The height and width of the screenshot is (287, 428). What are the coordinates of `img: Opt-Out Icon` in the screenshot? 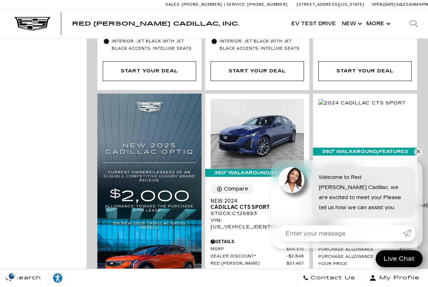 It's located at (12, 276).